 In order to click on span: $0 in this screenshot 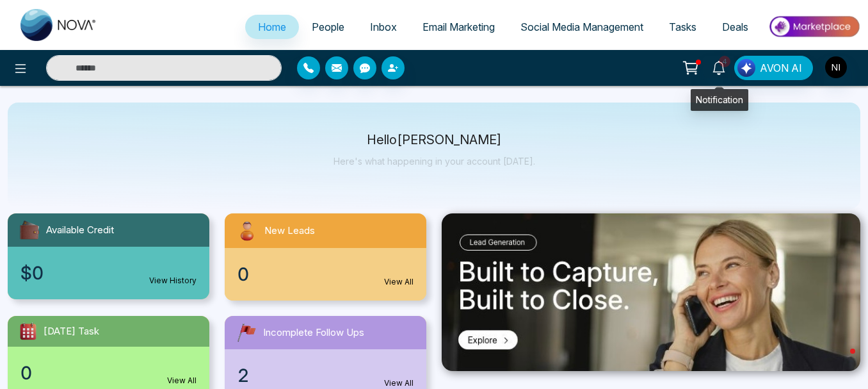, I will do `click(32, 273)`.